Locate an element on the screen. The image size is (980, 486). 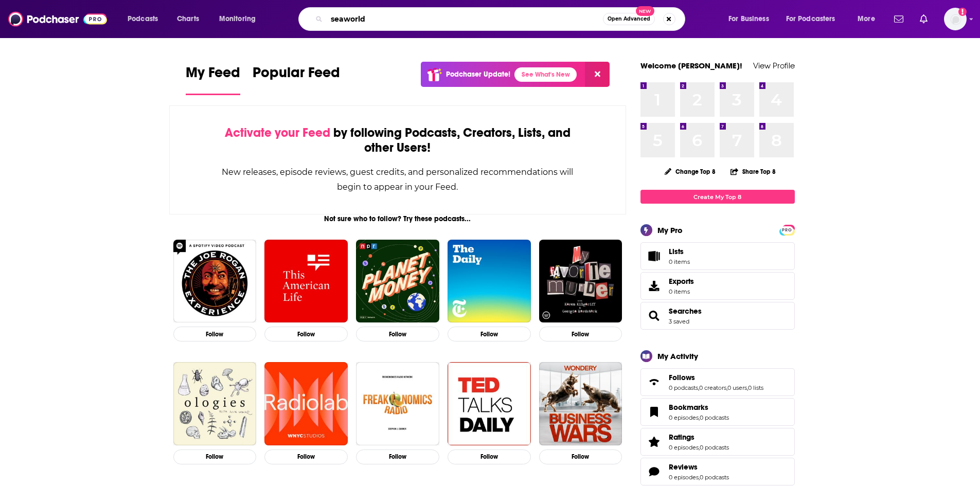
a: See What's New is located at coordinates (545, 74).